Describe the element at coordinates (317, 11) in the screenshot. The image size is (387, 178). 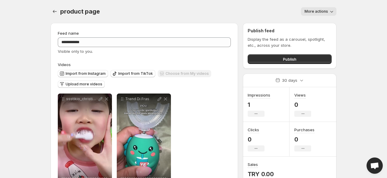
I see `span: More actions` at that location.